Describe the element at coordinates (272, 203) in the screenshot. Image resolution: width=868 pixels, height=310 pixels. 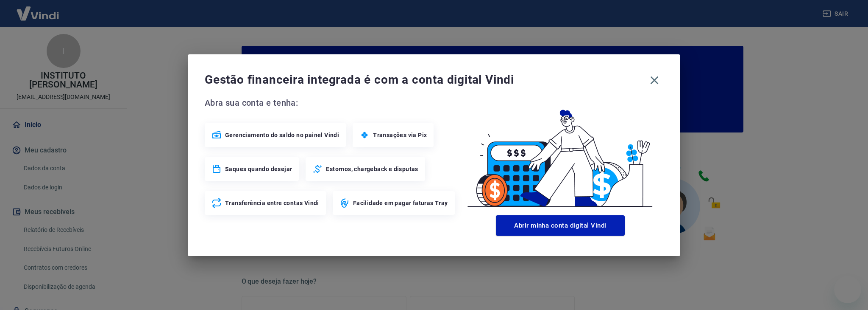
I see `span: Transferência entre contas Vindi` at that location.